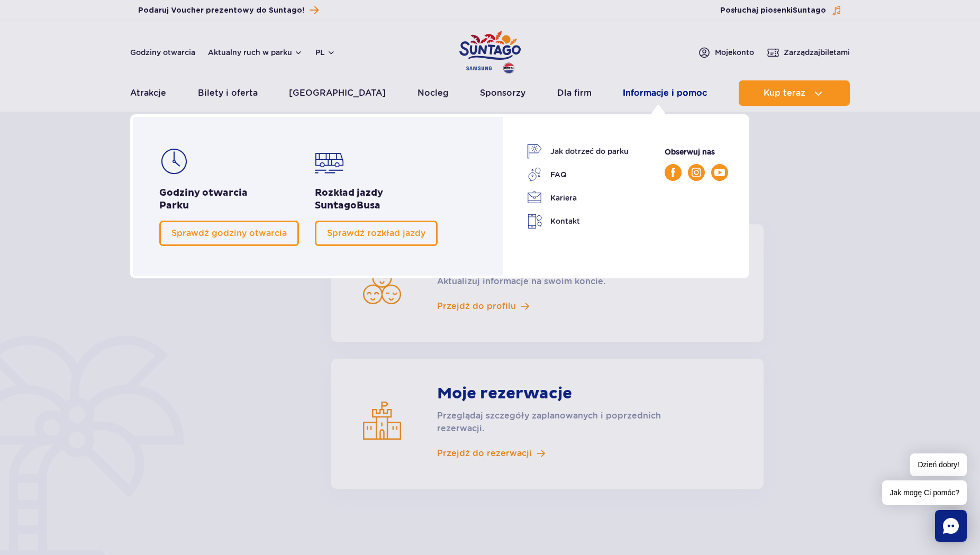  What do you see at coordinates (335, 205) in the screenshot?
I see `span: Suntago` at bounding box center [335, 205].